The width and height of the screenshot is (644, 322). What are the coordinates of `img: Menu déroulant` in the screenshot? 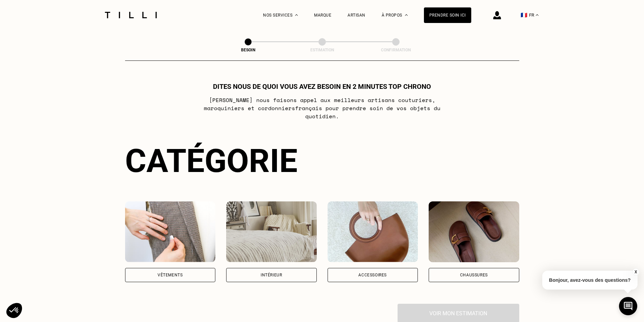 It's located at (296, 15).